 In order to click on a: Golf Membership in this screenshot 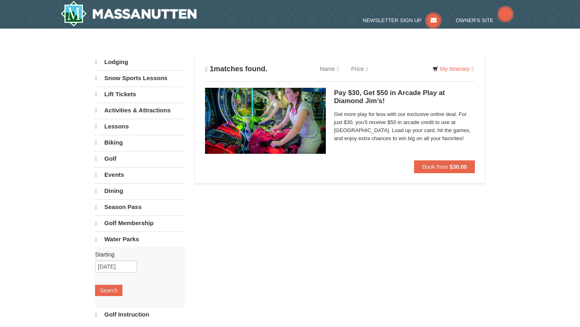, I will do `click(140, 223)`.